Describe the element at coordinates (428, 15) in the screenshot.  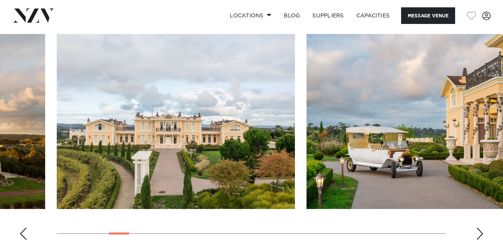
I see `button: Message Venue` at that location.